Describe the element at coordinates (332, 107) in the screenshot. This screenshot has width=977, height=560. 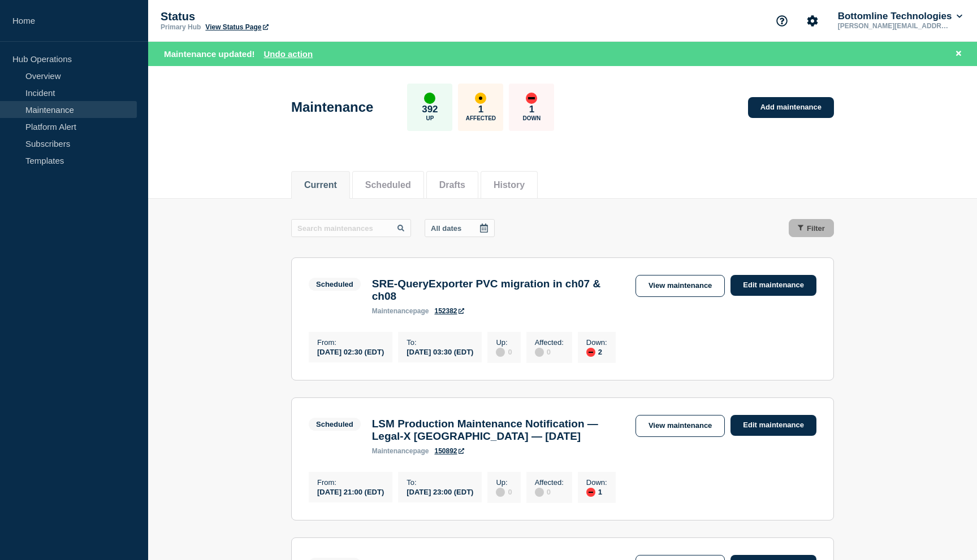
I see `h1: Maintenance` at that location.